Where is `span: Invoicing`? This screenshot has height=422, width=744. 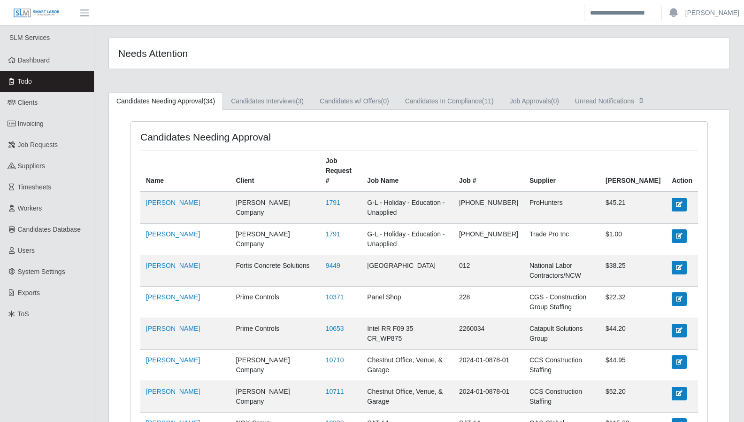 span: Invoicing is located at coordinates (31, 124).